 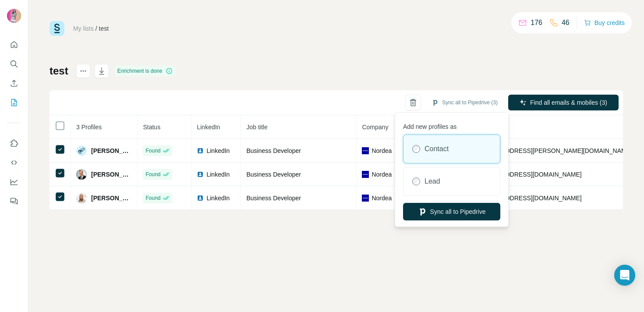 I want to click on button: Dashboard, so click(x=14, y=182).